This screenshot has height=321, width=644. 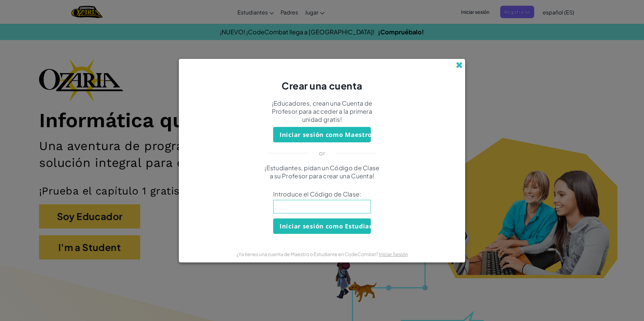 What do you see at coordinates (322, 194) in the screenshot?
I see `span: Introduce el Código de Clase:` at bounding box center [322, 194].